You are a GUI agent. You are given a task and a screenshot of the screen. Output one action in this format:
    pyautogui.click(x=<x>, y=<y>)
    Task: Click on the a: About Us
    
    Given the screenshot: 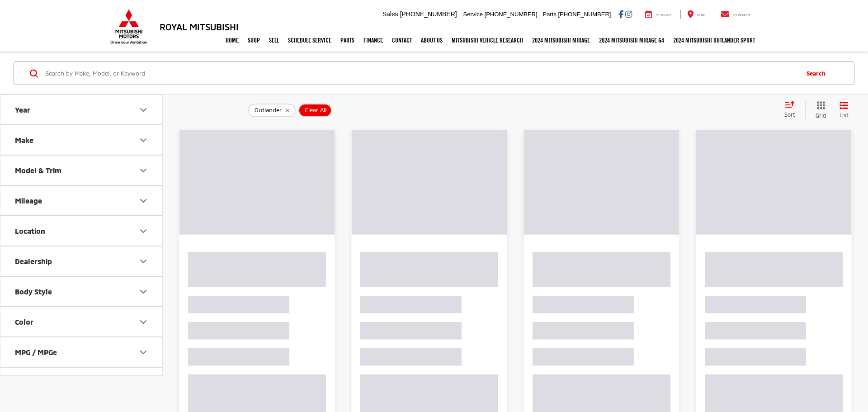 What is the action you would take?
    pyautogui.click(x=432, y=40)
    